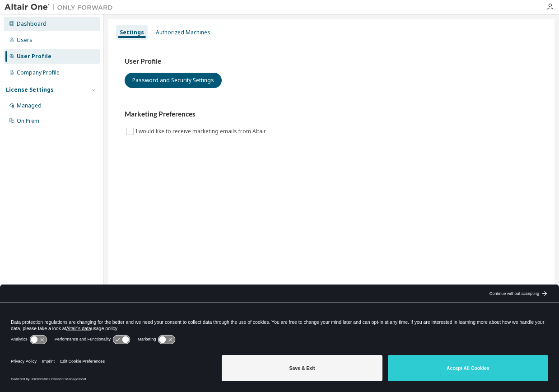 This screenshot has width=559, height=392. Describe the element at coordinates (38, 72) in the screenshot. I see `div: Company Profile` at that location.